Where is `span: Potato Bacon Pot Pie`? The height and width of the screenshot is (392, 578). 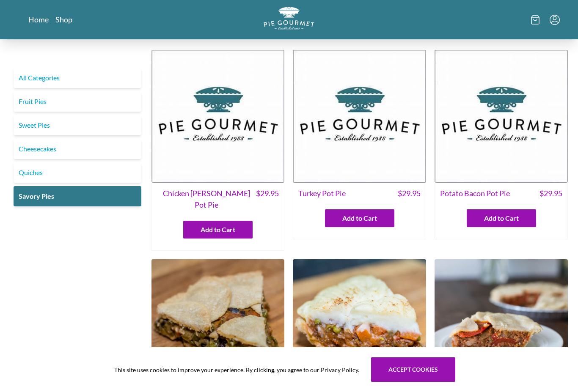
span: Potato Bacon Pot Pie is located at coordinates (475, 193).